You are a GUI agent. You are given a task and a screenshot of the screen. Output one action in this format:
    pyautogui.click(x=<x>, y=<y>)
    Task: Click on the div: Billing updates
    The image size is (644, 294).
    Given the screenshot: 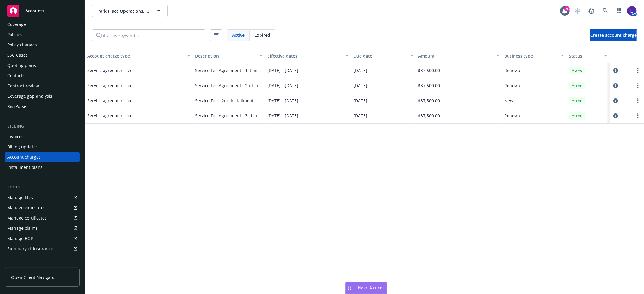 What is the action you would take?
    pyautogui.click(x=22, y=147)
    